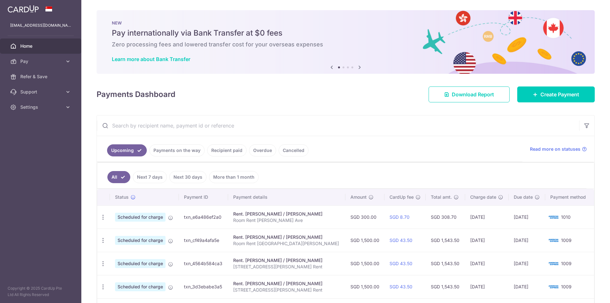 Image resolution: width=610 pixels, height=303 pixels. I want to click on th: Payment ID, so click(203, 197).